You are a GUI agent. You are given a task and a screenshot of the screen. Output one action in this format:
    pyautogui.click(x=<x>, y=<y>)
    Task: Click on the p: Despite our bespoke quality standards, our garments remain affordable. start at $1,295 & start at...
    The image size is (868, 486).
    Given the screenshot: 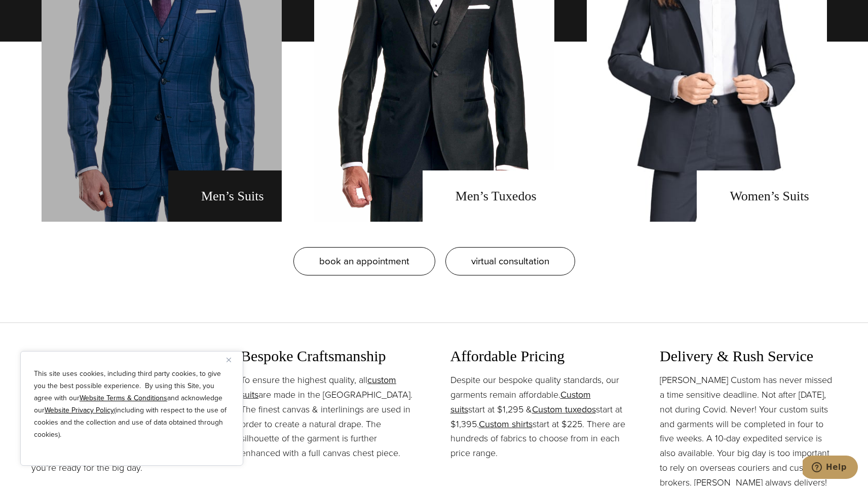 What is the action you would take?
    pyautogui.click(x=539, y=416)
    